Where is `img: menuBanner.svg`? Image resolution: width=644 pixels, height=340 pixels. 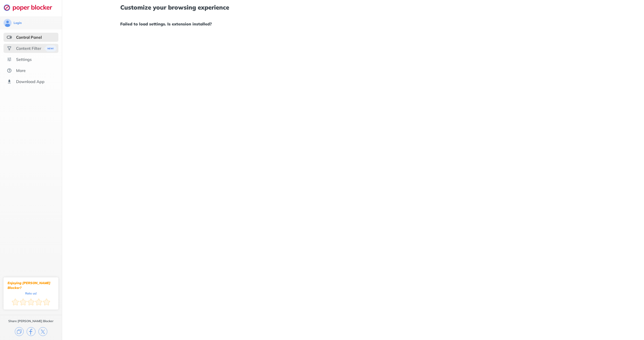
img: menuBanner.svg is located at coordinates (50, 48).